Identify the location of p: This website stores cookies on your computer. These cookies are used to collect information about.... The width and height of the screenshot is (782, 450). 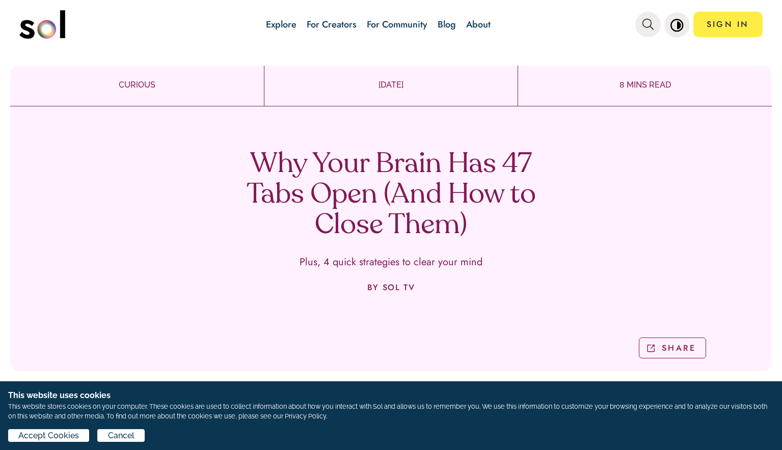
(391, 411).